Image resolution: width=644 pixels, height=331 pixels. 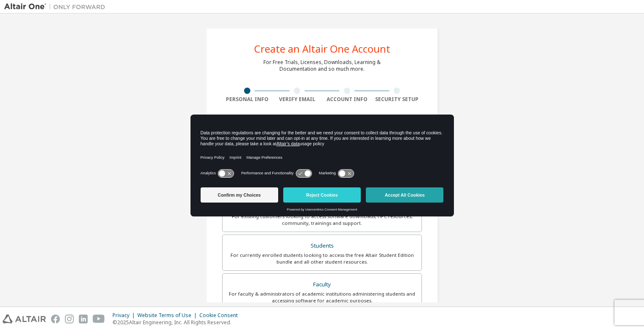 What do you see at coordinates (57, 7) in the screenshot?
I see `img: Altair One` at bounding box center [57, 7].